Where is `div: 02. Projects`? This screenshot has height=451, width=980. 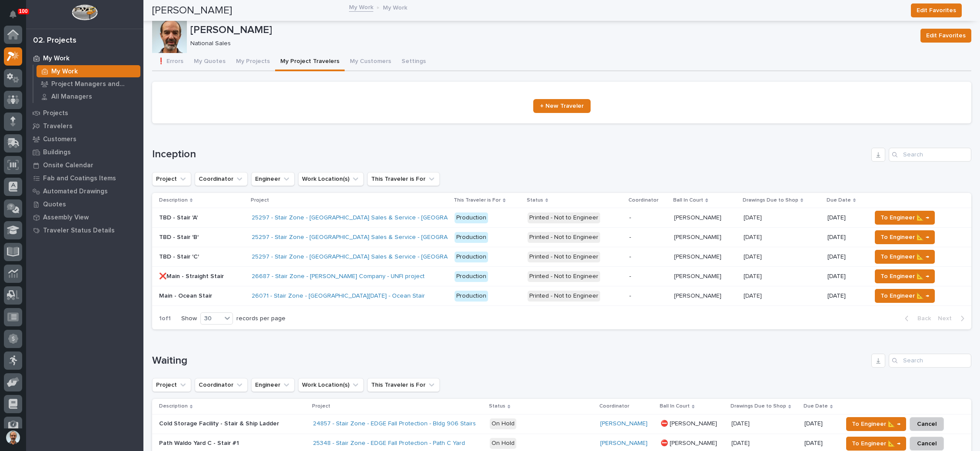 div: 02. Projects is located at coordinates (55, 41).